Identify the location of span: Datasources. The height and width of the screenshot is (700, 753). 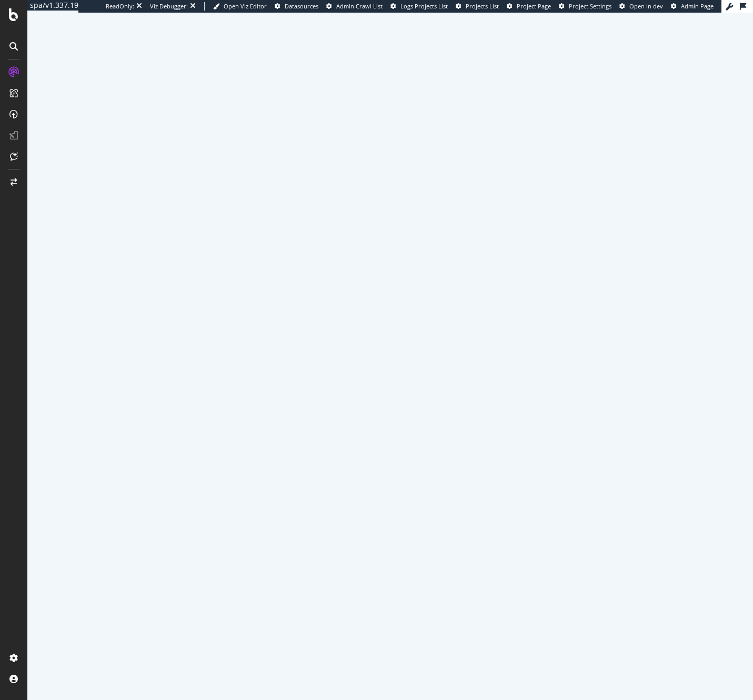
(302, 6).